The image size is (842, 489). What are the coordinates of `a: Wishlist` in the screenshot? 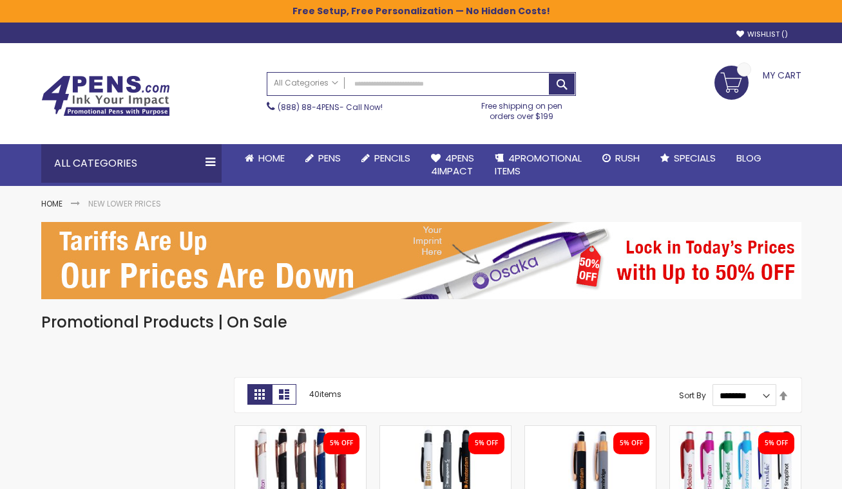 It's located at (762, 34).